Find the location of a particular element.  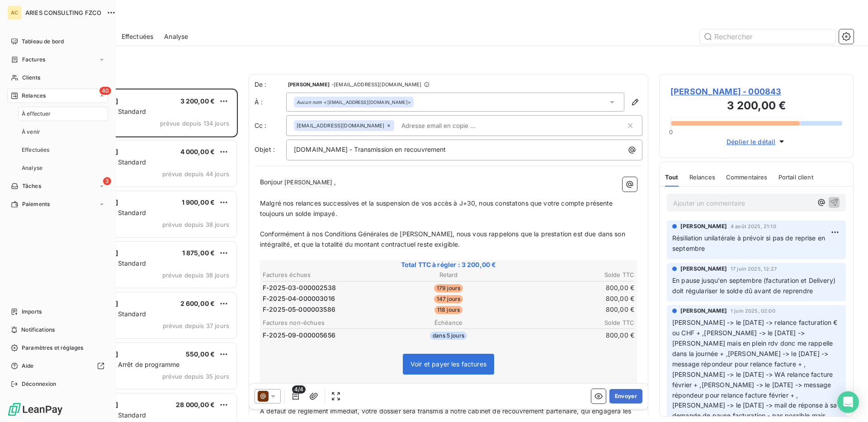

span: 4 000,00 € is located at coordinates (197, 152).